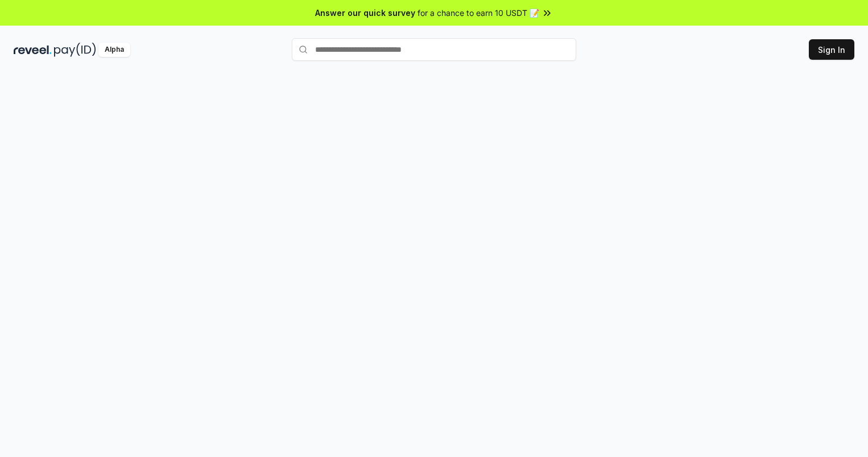  I want to click on button: Sign In, so click(832, 49).